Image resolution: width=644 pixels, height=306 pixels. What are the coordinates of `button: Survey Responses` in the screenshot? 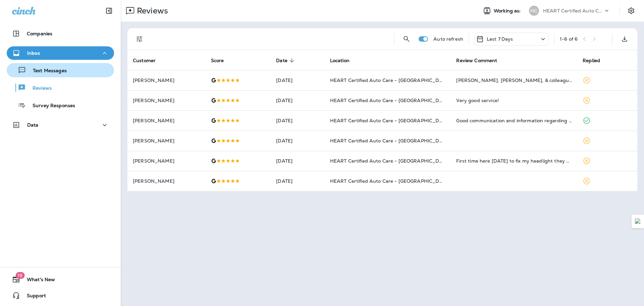 It's located at (60, 105).